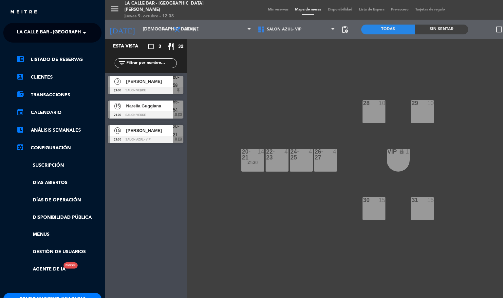 The width and height of the screenshot is (503, 298). Describe the element at coordinates (122, 63) in the screenshot. I see `i: filter_list` at that location.